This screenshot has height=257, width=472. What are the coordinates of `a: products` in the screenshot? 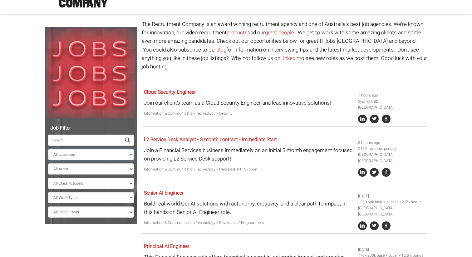 It's located at (237, 32).